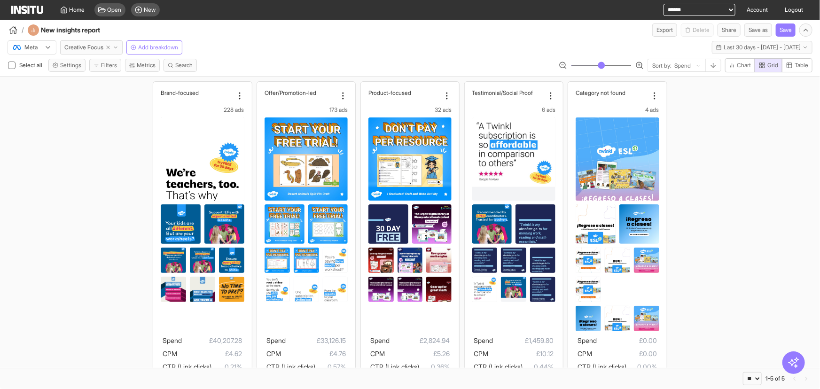  Describe the element at coordinates (389, 93) in the screenshot. I see `h2: Product-focused` at that location.